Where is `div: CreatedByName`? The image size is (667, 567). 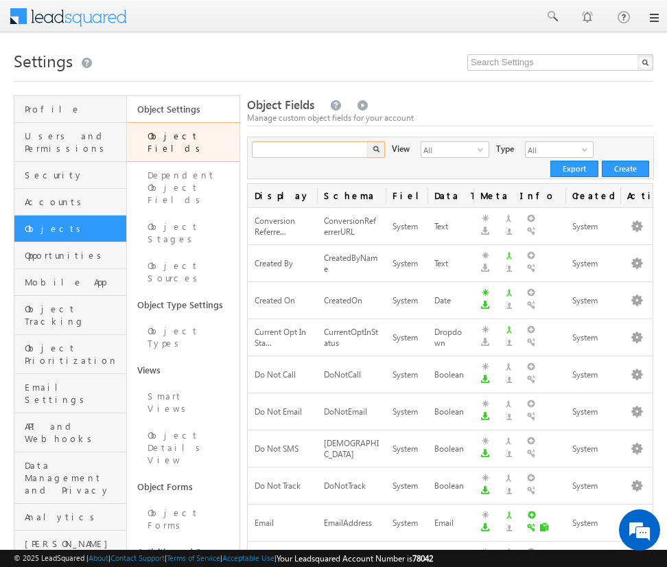
div: CreatedByName is located at coordinates (351, 264).